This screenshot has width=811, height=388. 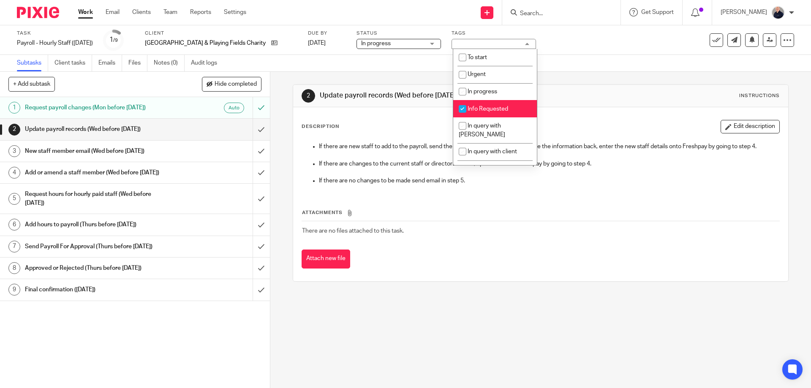 What do you see at coordinates (549, 164) in the screenshot?
I see `p: If there are changes to the current staff or directors details, update them in Freshpay by going ...` at bounding box center [549, 164].